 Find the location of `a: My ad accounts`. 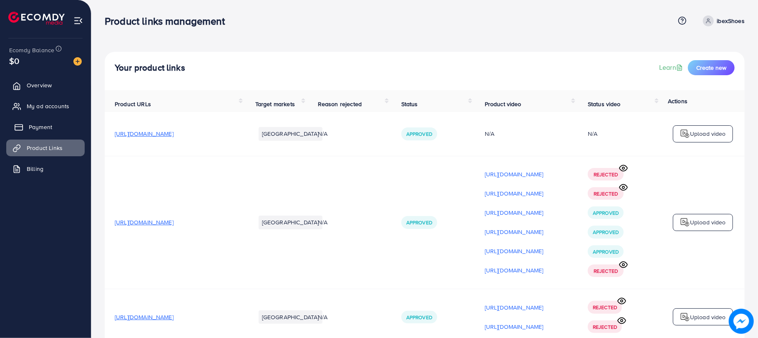

a: My ad accounts is located at coordinates (45, 106).